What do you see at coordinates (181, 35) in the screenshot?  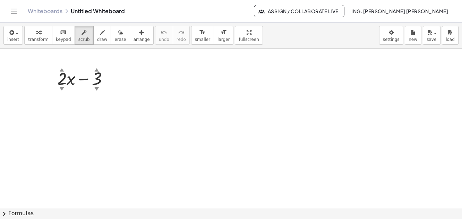 I see `button: redoredo` at bounding box center [181, 35].